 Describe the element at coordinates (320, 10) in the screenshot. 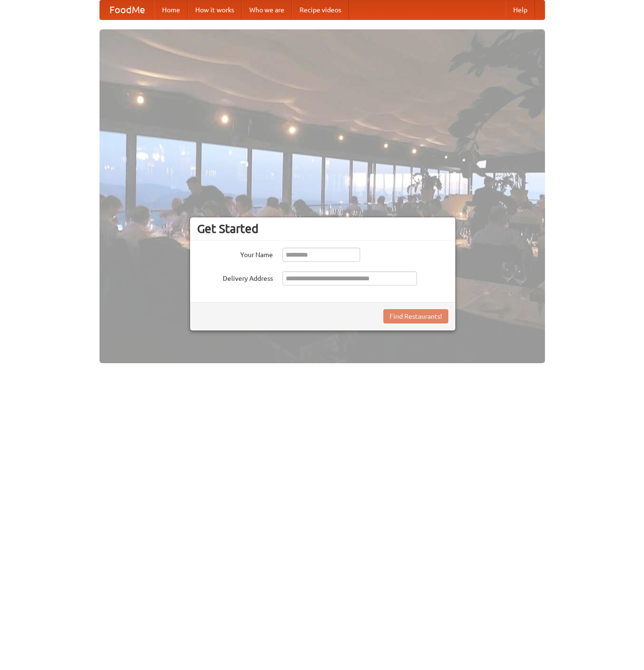

I see `a: Recipe videos` at that location.